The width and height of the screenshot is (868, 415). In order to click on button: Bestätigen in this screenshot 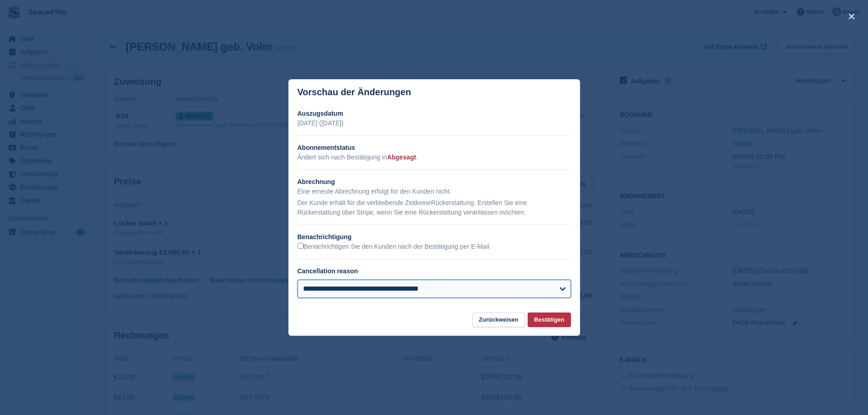, I will do `click(549, 320)`.